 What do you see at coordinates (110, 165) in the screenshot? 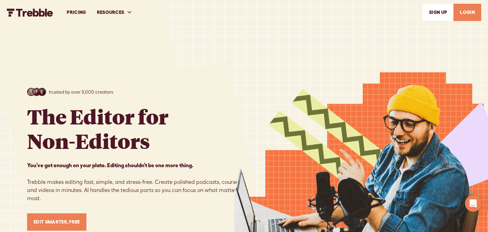
I see `strong: You’ve got enough on your plate. Editing shouldn’t be one more thing. ‍` at bounding box center [110, 165].